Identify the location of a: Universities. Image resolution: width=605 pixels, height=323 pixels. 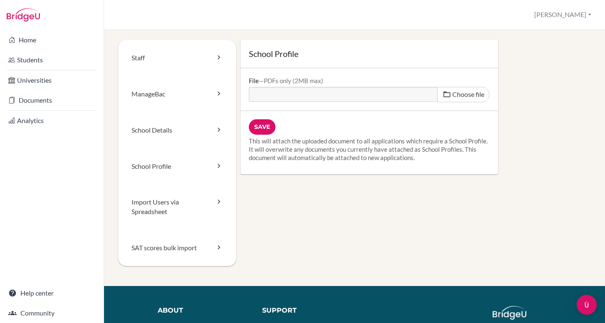
(52, 80).